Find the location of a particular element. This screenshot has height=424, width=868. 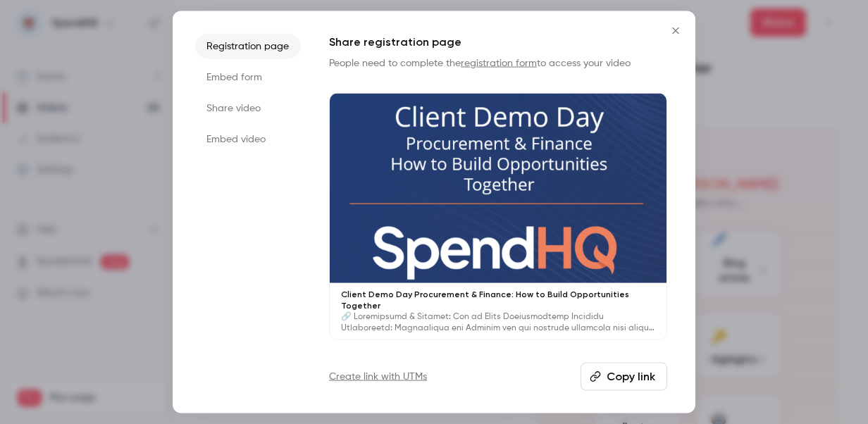

a: Create link with UTMs is located at coordinates (377, 376).